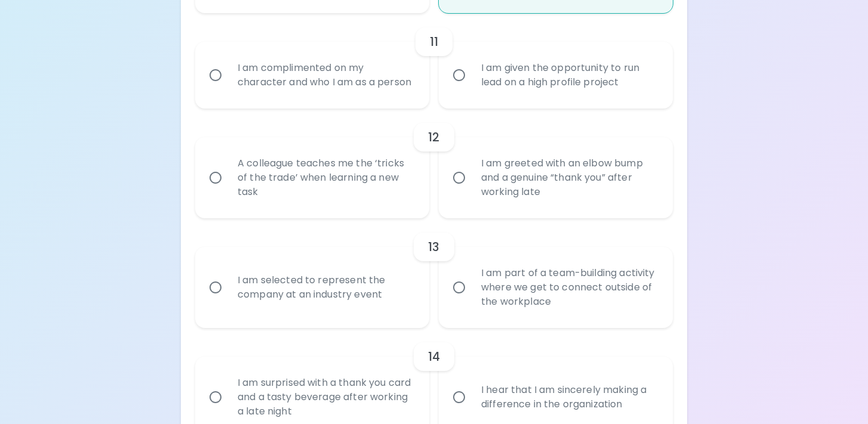 The image size is (868, 424). What do you see at coordinates (326, 288) in the screenshot?
I see `div: I am selected to represent the company at an industry event` at bounding box center [326, 288].